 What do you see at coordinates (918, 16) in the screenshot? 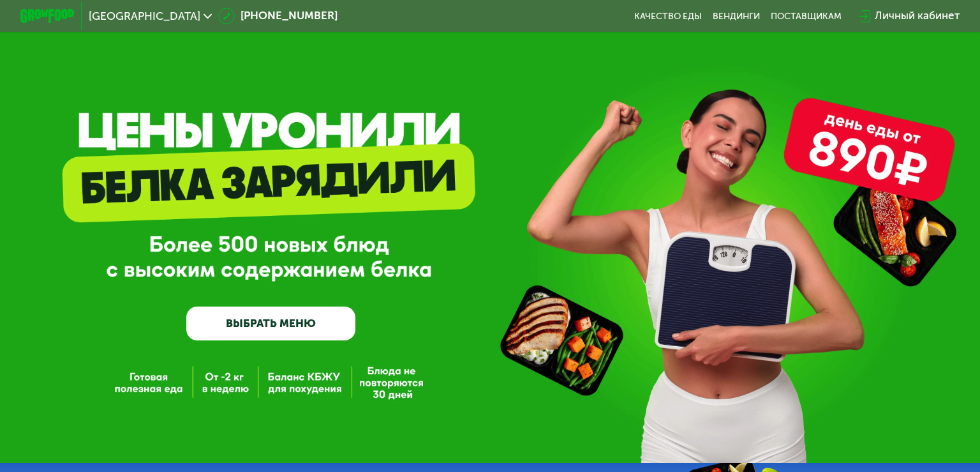
I see `div: Личный кабинет` at bounding box center [918, 16].